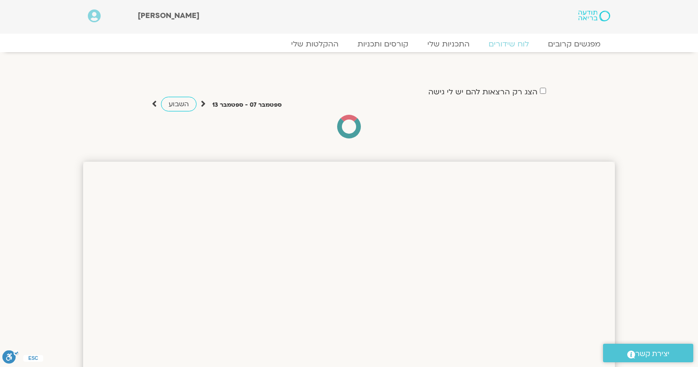 Image resolution: width=698 pixels, height=367 pixels. I want to click on p: ספטמבר 07 - ספטמבר 13, so click(247, 105).